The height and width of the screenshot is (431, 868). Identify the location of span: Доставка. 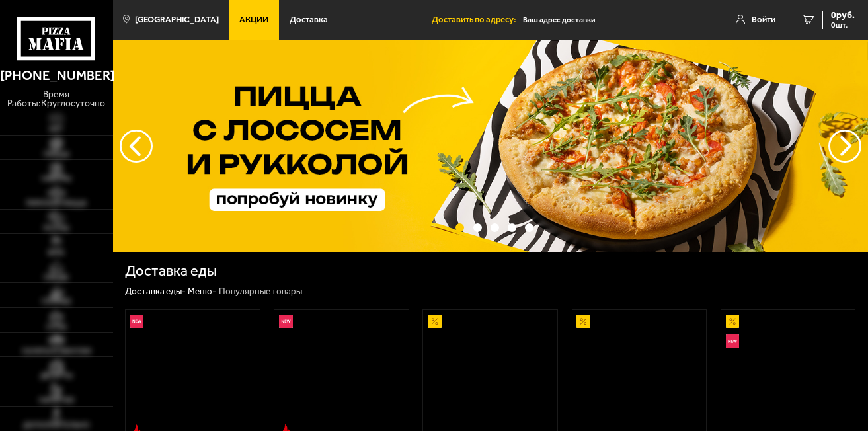
(308, 19).